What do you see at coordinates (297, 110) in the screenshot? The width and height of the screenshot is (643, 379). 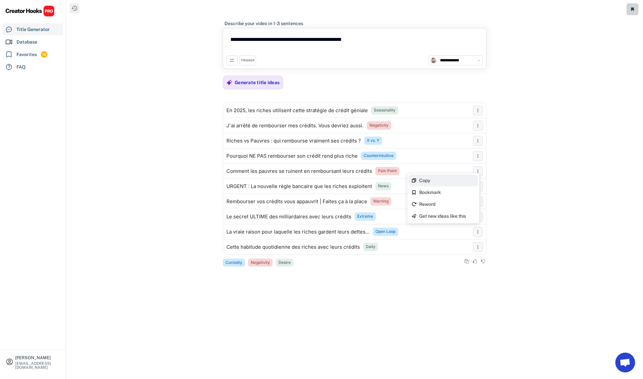 I see `div: En 2025, les riches utilisent cette stratégie de crédit géniale` at bounding box center [297, 110].